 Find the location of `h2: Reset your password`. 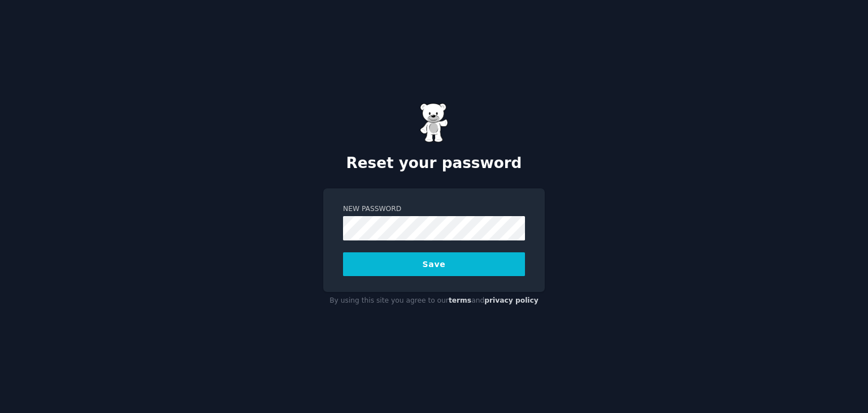

h2: Reset your password is located at coordinates (434, 163).